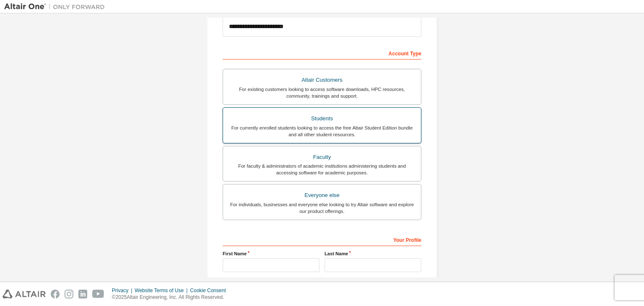  Describe the element at coordinates (162, 291) in the screenshot. I see `div: Website Terms of Use` at that location.